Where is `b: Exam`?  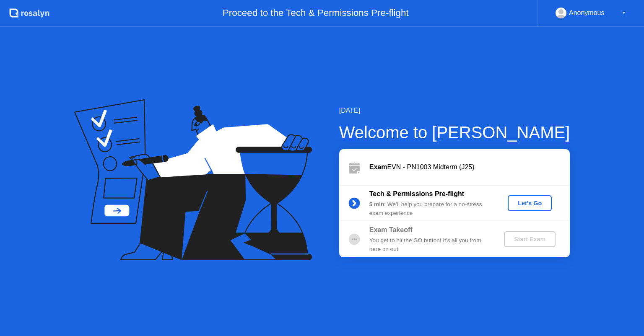
b: Exam is located at coordinates (378, 167).